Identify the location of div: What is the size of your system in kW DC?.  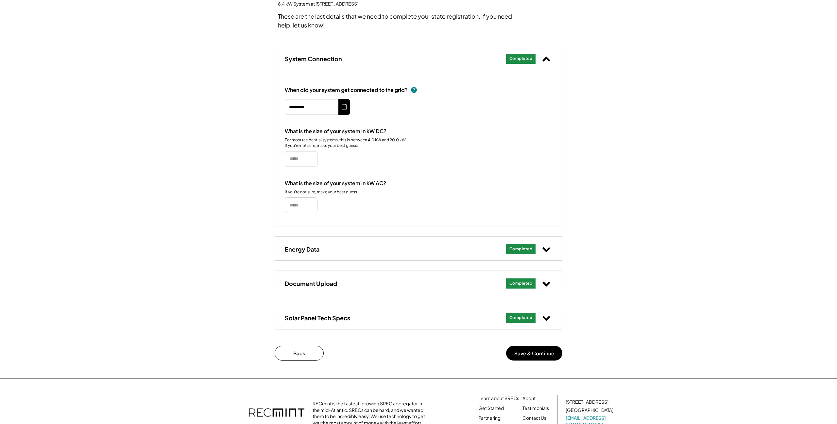
(335, 131).